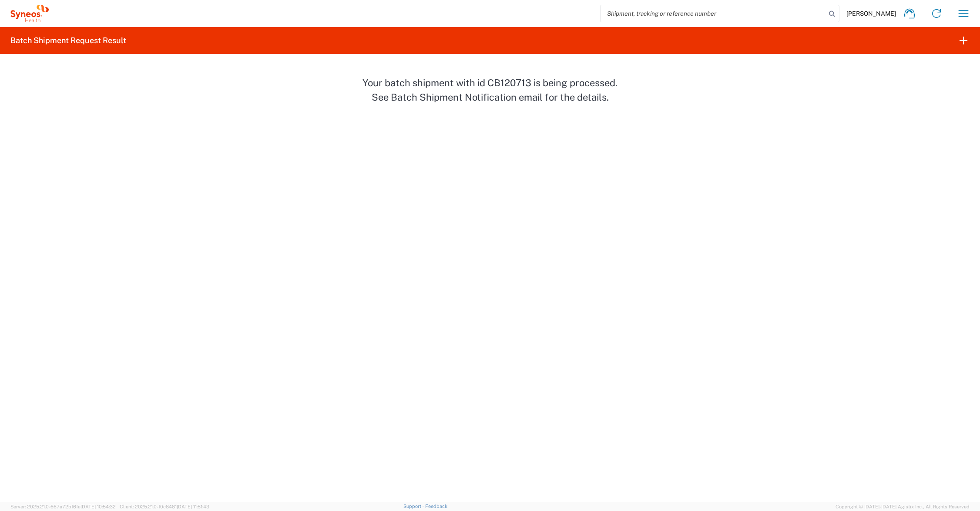 The image size is (980, 511). Describe the element at coordinates (490, 91) in the screenshot. I see `p: Your batch shipment with id CB120713 is being processed. See Batch Shipment Notification email fo...` at that location.